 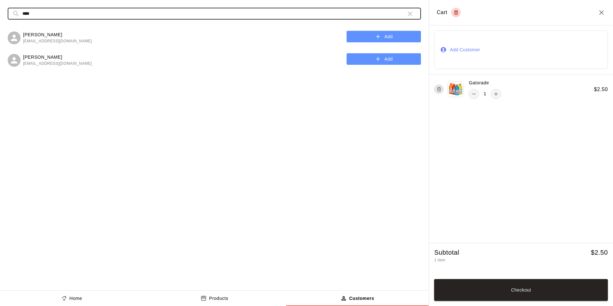 I want to click on button: remove, so click(x=474, y=94).